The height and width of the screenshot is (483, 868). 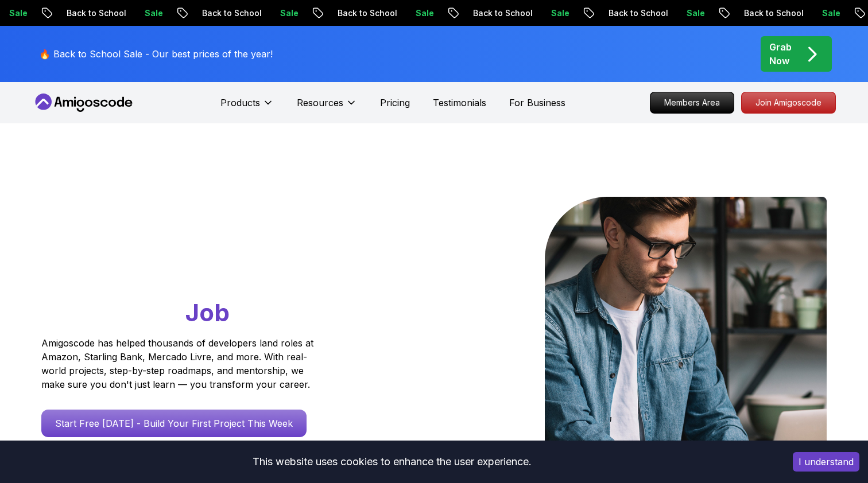 What do you see at coordinates (826, 462) in the screenshot?
I see `button: Accept cookies` at bounding box center [826, 462].